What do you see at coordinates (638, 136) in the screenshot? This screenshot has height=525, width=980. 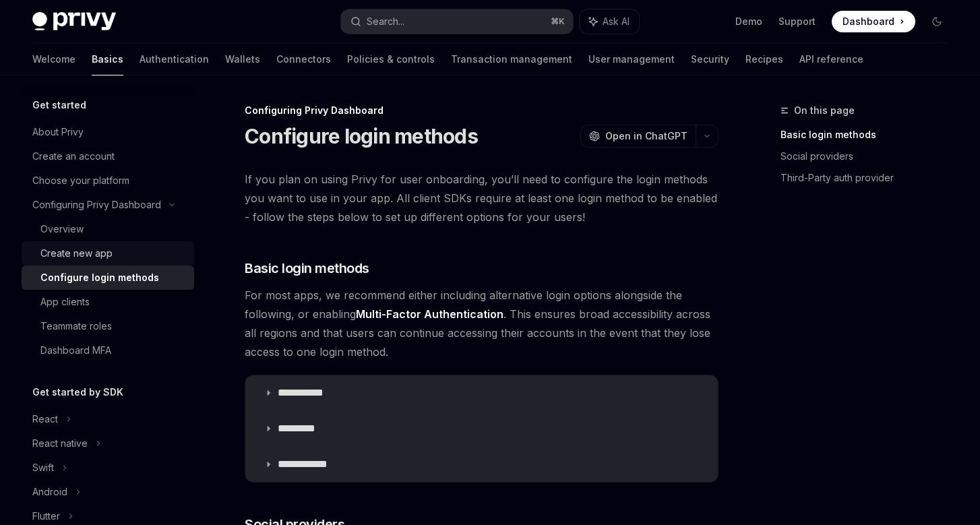 I see `button: Open in ChatGPT` at bounding box center [638, 136].